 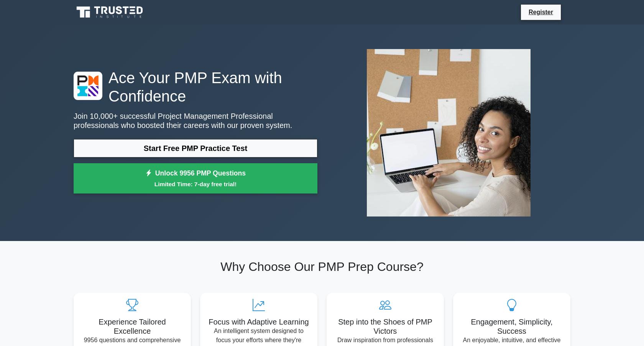 I want to click on h1: Ace Your PMP Exam with Confidence, so click(x=196, y=87).